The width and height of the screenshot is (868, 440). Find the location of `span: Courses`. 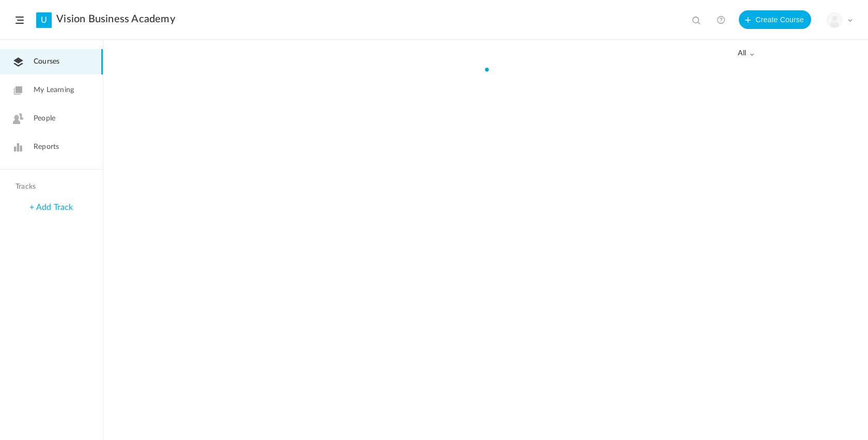

span: Courses is located at coordinates (47, 62).